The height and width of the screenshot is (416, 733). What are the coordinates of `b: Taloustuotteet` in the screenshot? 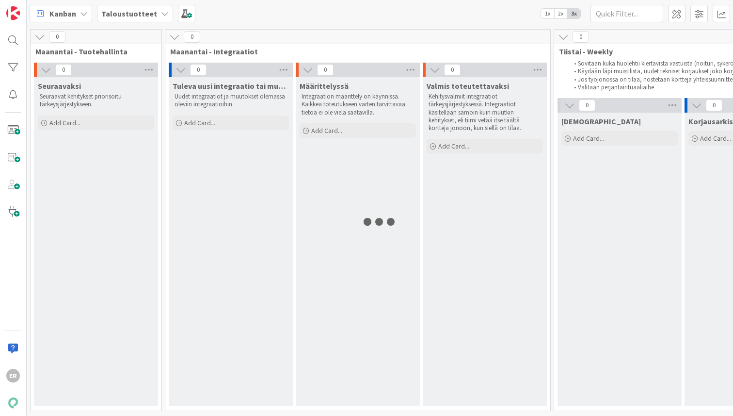 It's located at (129, 14).